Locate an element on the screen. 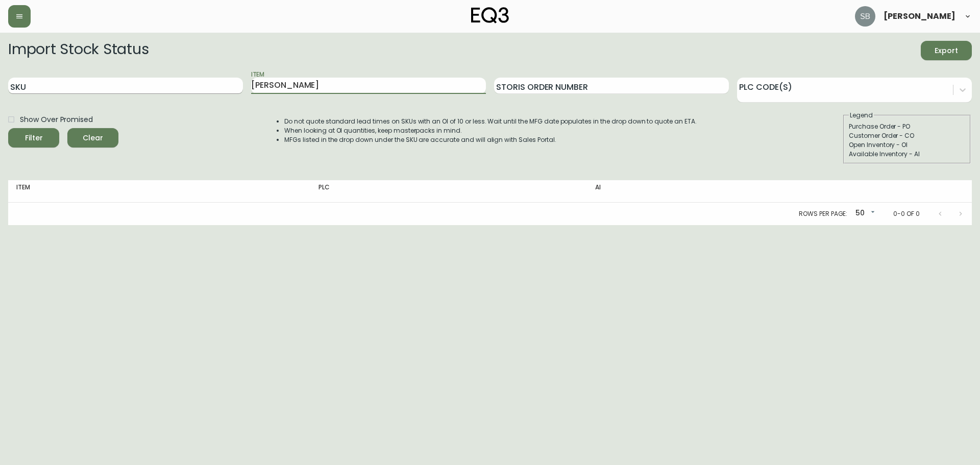 The image size is (980, 465). div: Customer Order - CO is located at coordinates (907, 136).